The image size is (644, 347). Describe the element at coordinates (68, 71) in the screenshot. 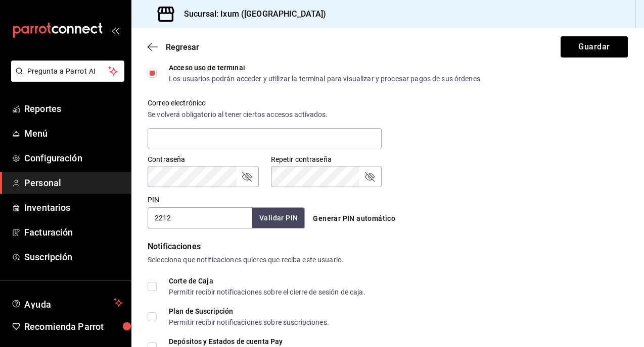

I see `button: Pregunta a Parrot AI` at that location.